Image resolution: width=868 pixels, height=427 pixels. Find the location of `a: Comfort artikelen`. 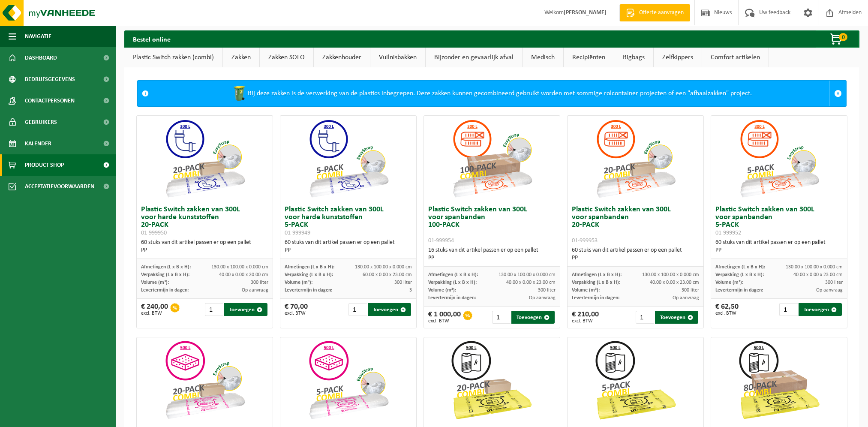

a: Comfort artikelen is located at coordinates (735, 58).